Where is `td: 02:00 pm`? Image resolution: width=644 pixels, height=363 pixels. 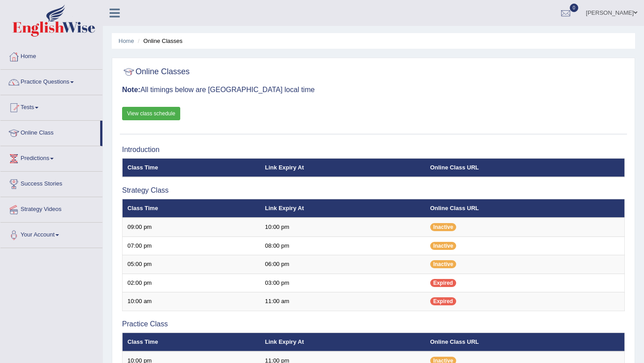 td: 02:00 pm is located at coordinates (192, 283).